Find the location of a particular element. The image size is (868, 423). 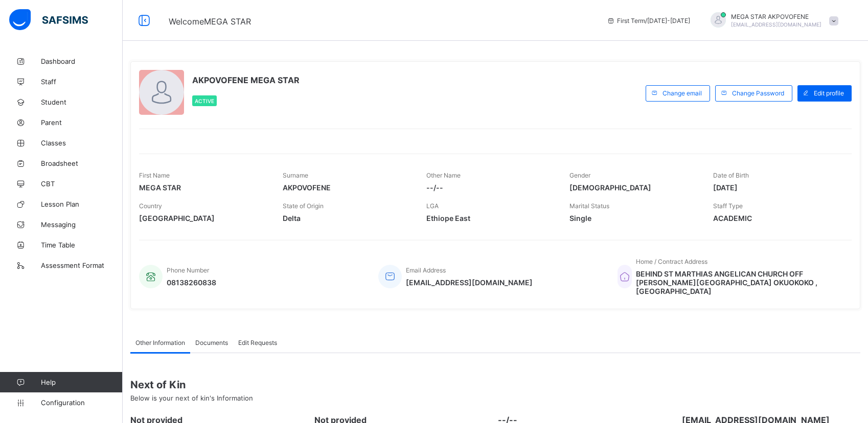

span: Date of Birth is located at coordinates (731, 175).